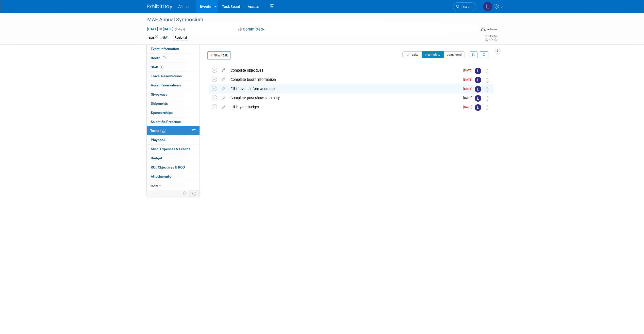  I want to click on div: Complete objectives, so click(344, 70).